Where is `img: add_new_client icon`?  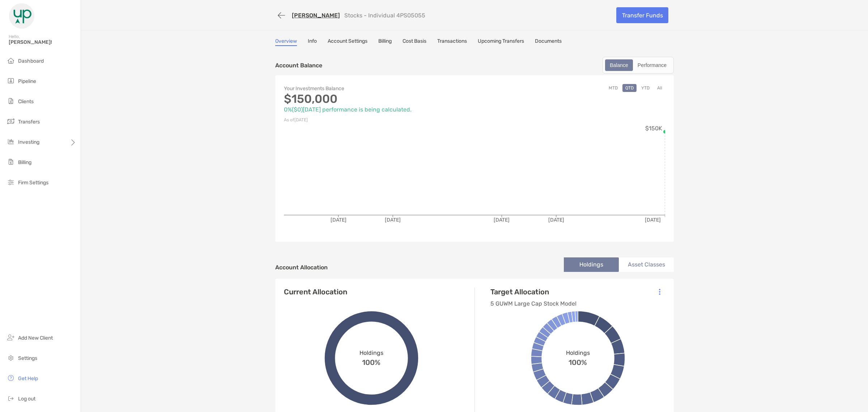 img: add_new_client icon is located at coordinates (11, 337).